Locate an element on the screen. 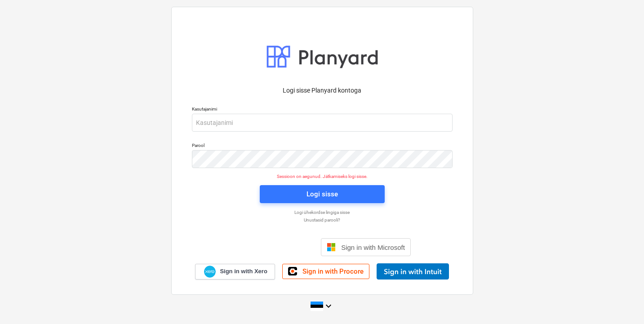  p: Unustasid parooli? is located at coordinates (322, 220).